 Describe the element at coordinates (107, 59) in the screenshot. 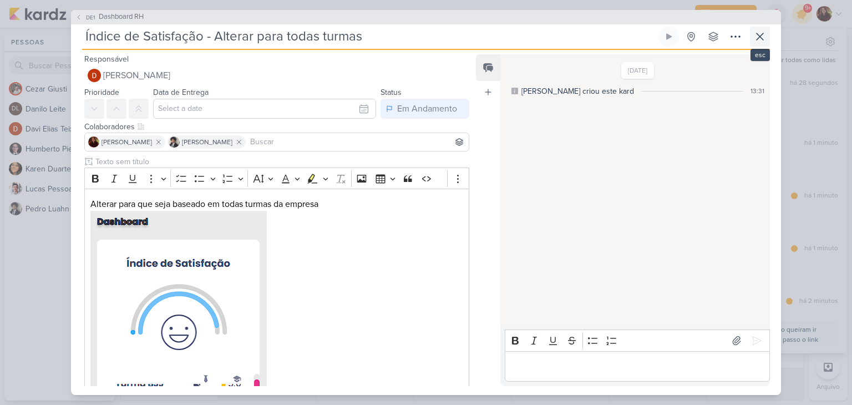

I see `label: Responsável` at that location.